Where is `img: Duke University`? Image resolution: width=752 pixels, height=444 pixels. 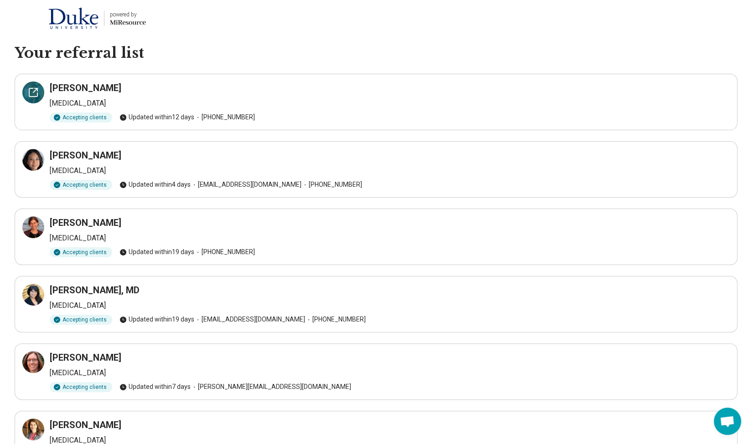 img: Duke University is located at coordinates (73, 18).